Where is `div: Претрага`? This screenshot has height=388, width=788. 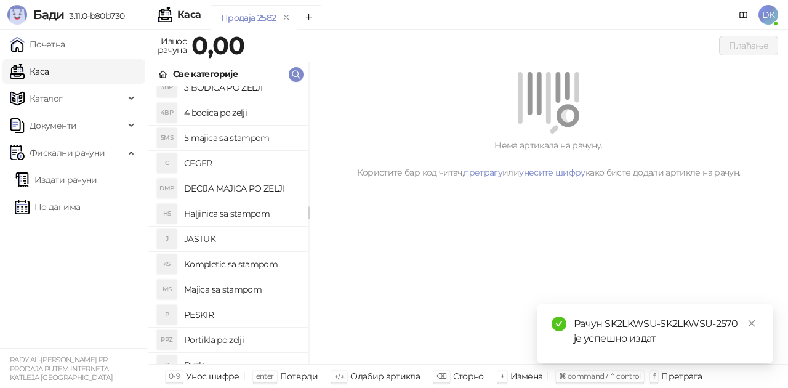 div: Претрага is located at coordinates (681, 376).